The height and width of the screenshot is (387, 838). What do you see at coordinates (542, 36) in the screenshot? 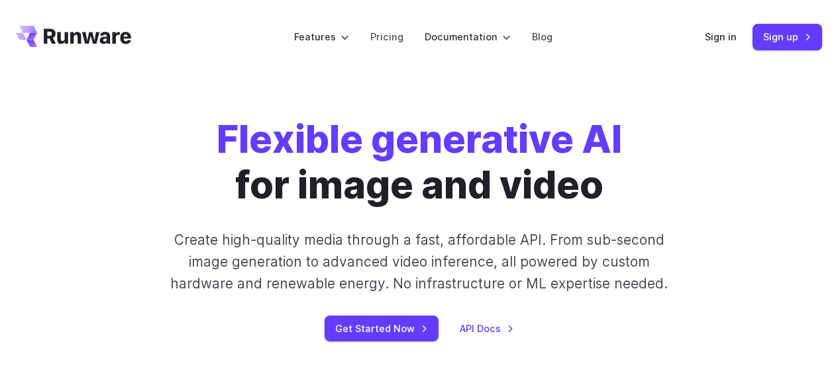
I see `a: Blog` at bounding box center [542, 36].